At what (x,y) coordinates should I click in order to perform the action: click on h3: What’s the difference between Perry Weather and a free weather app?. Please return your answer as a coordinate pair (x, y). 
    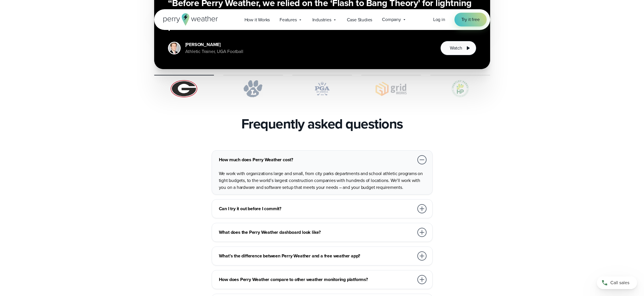
    Looking at the image, I should click on (316, 256).